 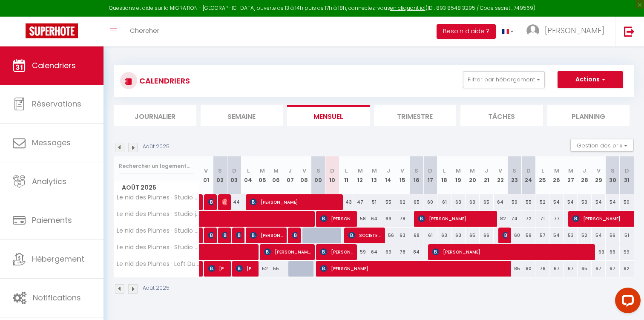 I want to click on button: Filtrer par hébergement, so click(x=504, y=80).